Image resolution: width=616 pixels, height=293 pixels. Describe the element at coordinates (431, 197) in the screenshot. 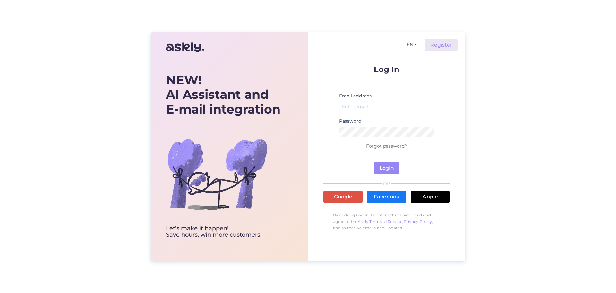

I see `a: Apple` at that location.